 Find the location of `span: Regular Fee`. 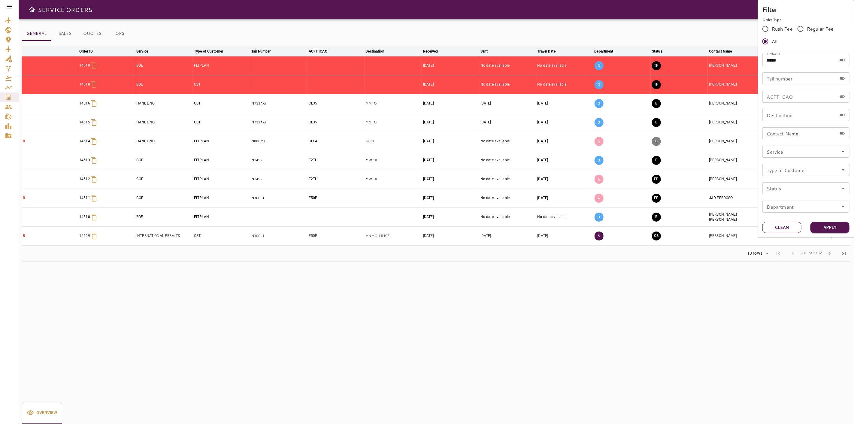

span: Regular Fee is located at coordinates (820, 29).